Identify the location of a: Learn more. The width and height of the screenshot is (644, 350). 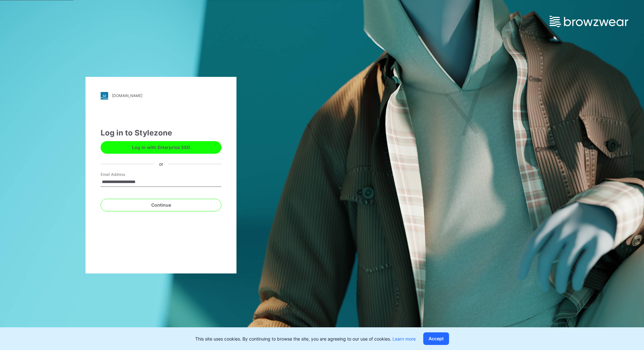
(404, 339).